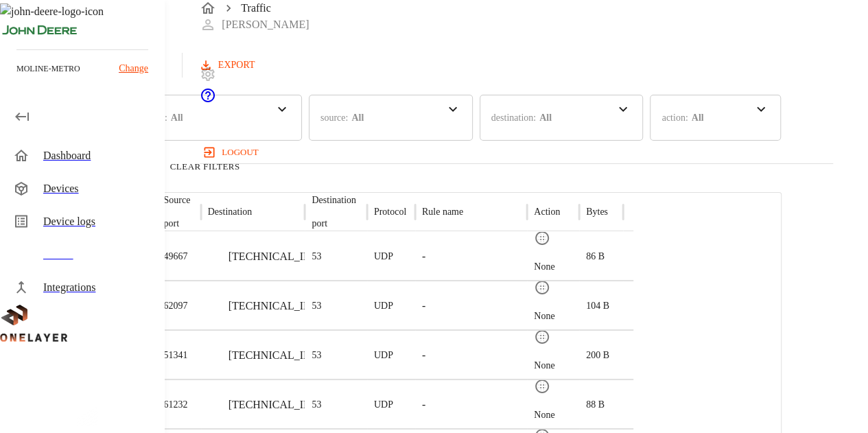  What do you see at coordinates (595, 257) in the screenshot?
I see `p: 86 B` at bounding box center [595, 257].